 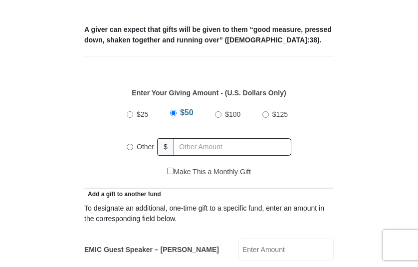 What do you see at coordinates (142, 114) in the screenshot?
I see `span: $25` at bounding box center [142, 114].